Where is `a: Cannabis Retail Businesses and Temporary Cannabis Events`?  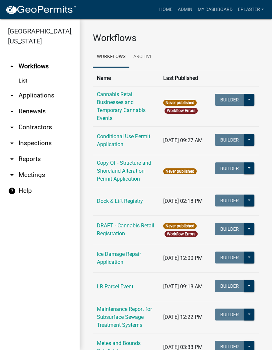
a: Cannabis Retail Businesses and Temporary Cannabis Events is located at coordinates (121, 106).